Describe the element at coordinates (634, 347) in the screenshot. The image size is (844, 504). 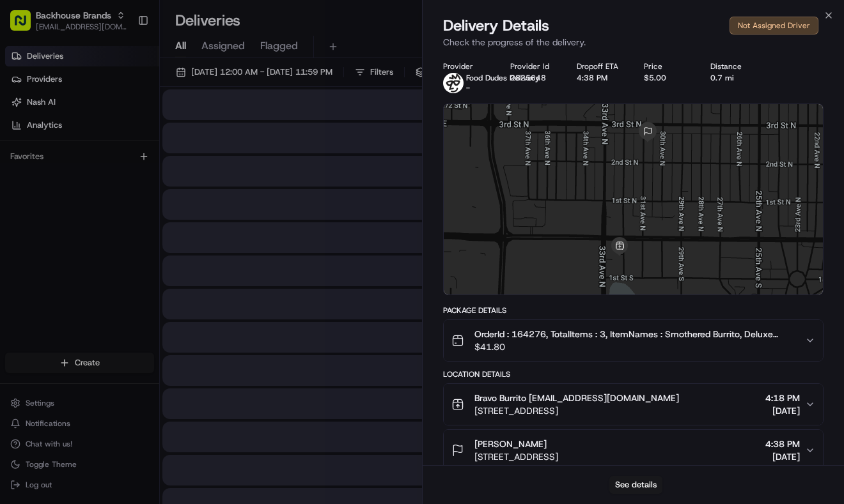
I see `span: $41.80` at that location.